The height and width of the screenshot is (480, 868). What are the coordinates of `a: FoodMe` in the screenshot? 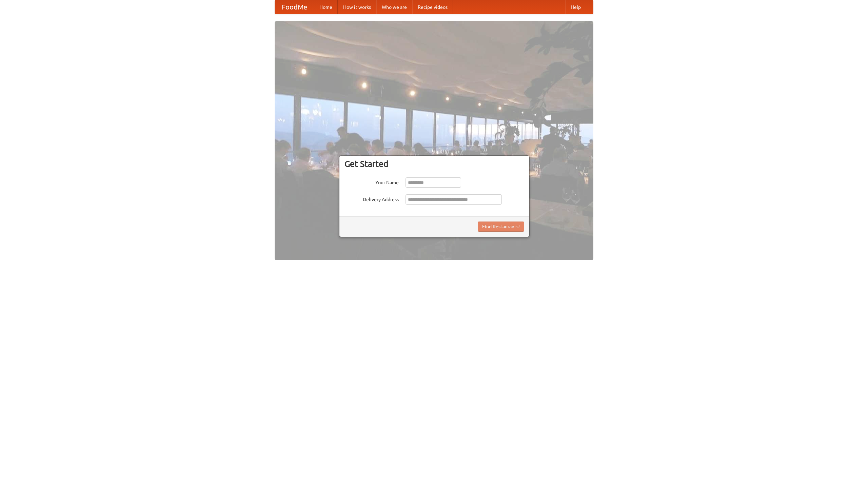 It's located at (294, 7).